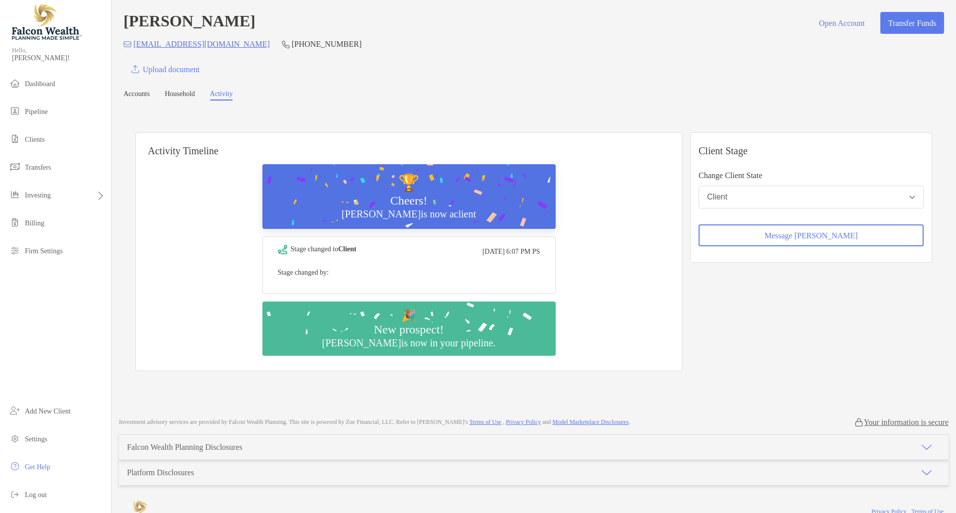  What do you see at coordinates (15, 494) in the screenshot?
I see `img: logout icon` at bounding box center [15, 494].